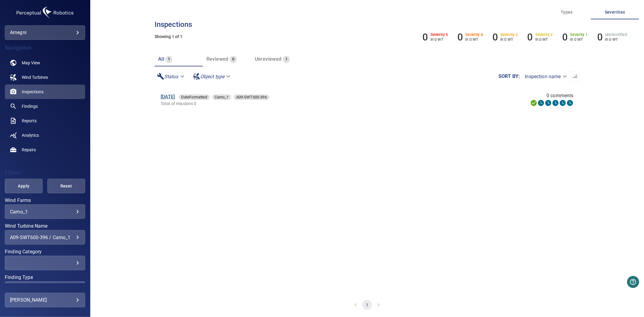 The image size is (644, 317). What do you see at coordinates (509, 35) in the screenshot?
I see `h6: Severity 3` at bounding box center [509, 35].